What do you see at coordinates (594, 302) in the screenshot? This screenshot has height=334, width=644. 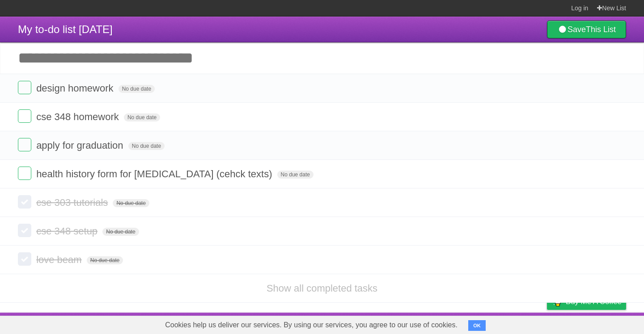 I see `span: Buy me a coffee` at bounding box center [594, 302].